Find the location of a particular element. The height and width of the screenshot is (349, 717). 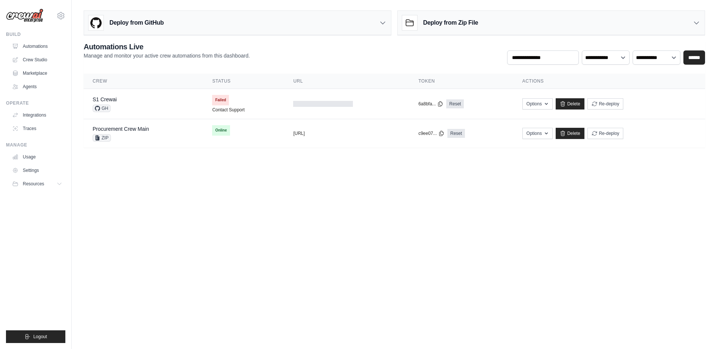

p: Manage and monitor your active crew automations from this dashboard. is located at coordinates (167, 56).